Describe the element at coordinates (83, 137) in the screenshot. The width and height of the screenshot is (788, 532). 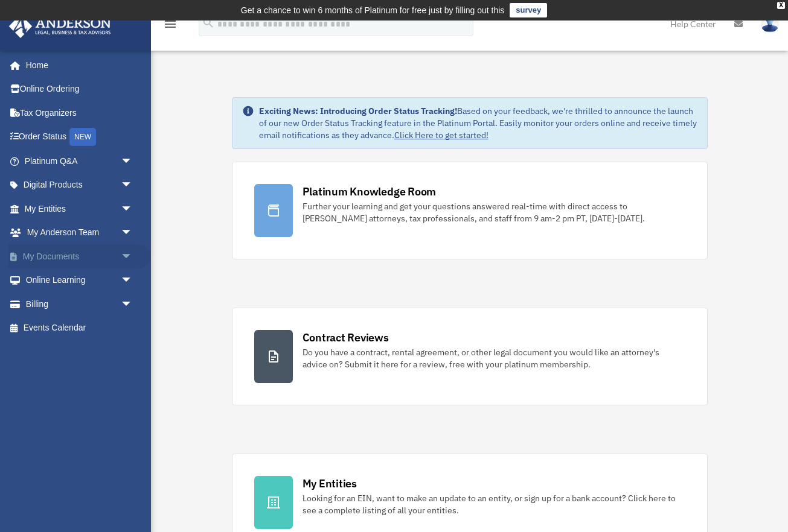
I see `div: NEW` at that location.